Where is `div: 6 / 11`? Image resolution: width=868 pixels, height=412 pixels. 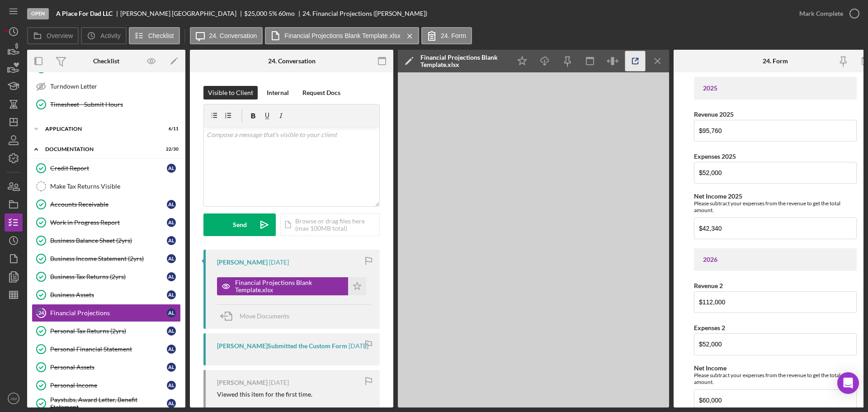
div: 6 / 11 is located at coordinates (170, 129).